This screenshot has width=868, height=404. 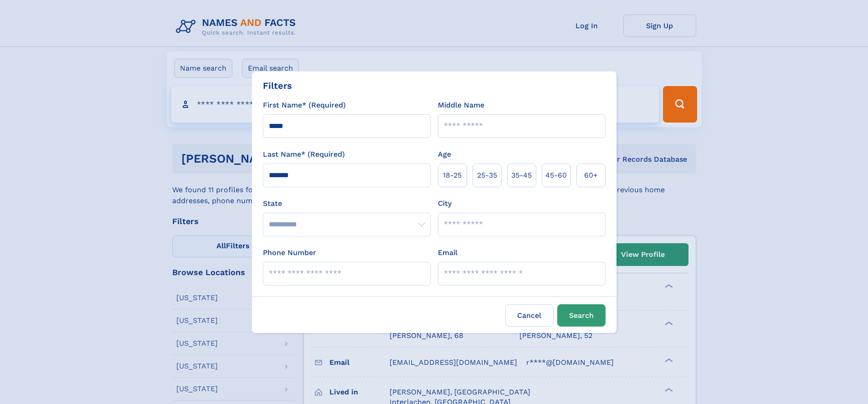 I want to click on label: State, so click(x=347, y=204).